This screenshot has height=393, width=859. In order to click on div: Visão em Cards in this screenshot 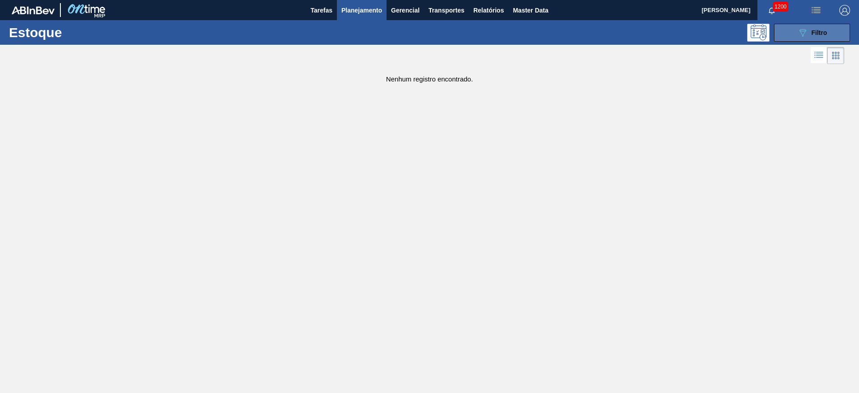, I will do `click(835, 55)`.